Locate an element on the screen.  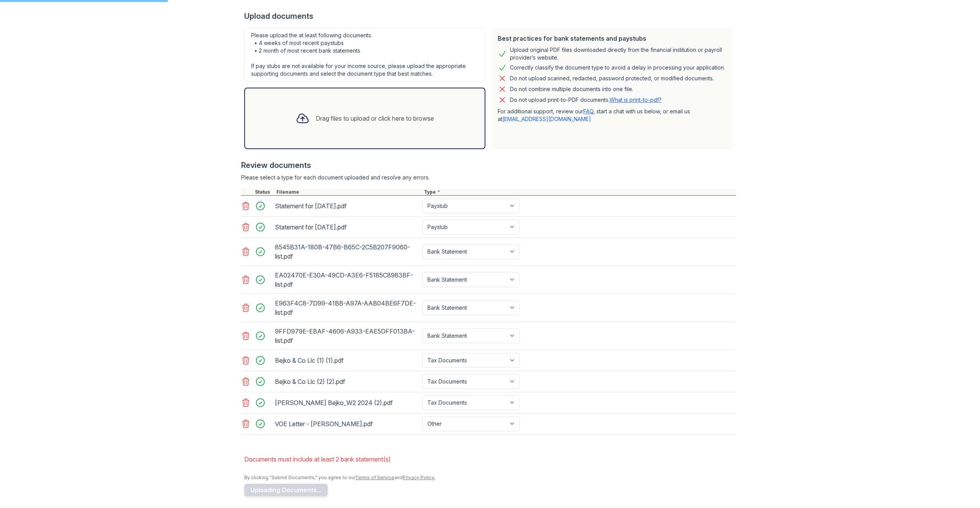
div: Status is located at coordinates (264, 192).